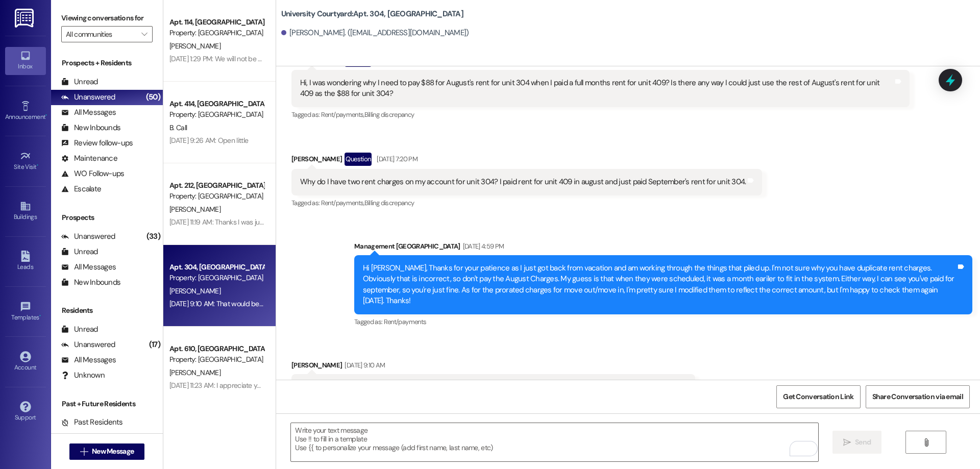 Image resolution: width=980 pixels, height=469 pixels. What do you see at coordinates (918, 397) in the screenshot?
I see `span: Share Conversation via email` at bounding box center [918, 397].